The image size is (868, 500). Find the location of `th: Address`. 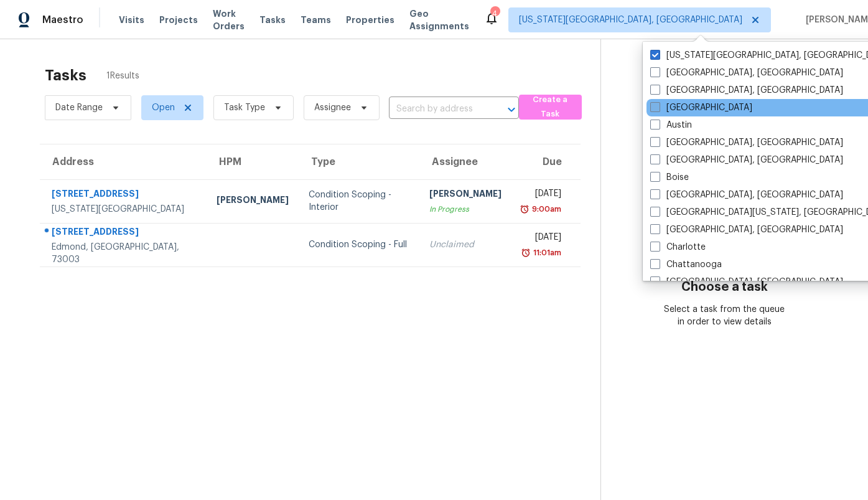

th: Address is located at coordinates (123, 162).